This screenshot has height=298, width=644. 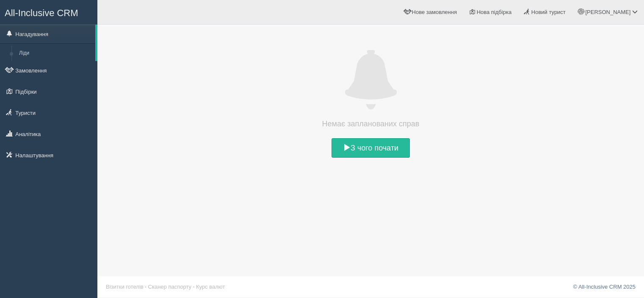 What do you see at coordinates (124, 287) in the screenshot?
I see `a: Візитки готелів` at bounding box center [124, 287].